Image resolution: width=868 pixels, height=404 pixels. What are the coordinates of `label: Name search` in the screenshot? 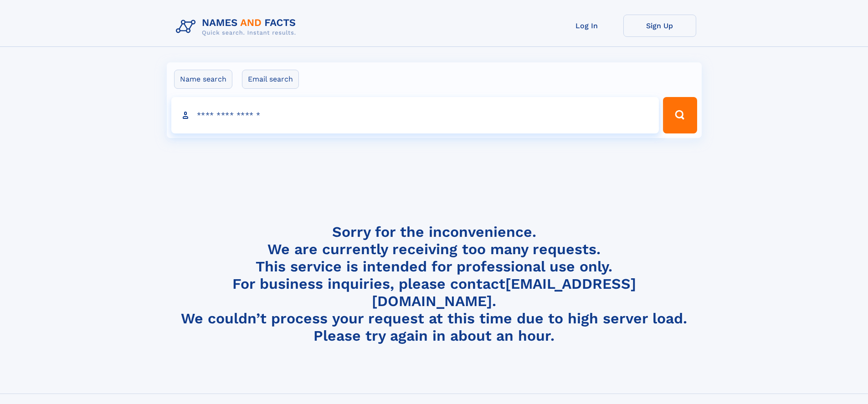 It's located at (203, 79).